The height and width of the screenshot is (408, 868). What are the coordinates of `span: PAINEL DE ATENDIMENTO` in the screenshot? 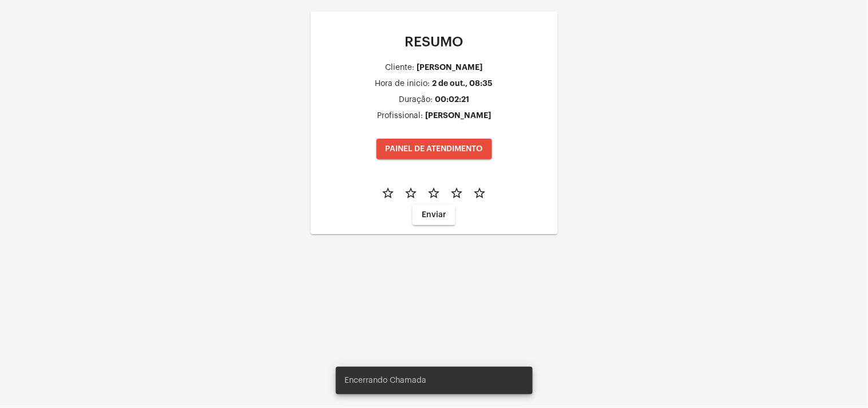 It's located at (435, 149).